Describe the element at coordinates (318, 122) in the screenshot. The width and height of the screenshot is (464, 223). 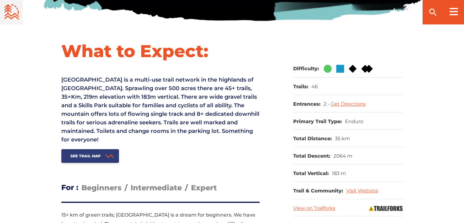
I see `dt: Primary Trail Type:` at that location.